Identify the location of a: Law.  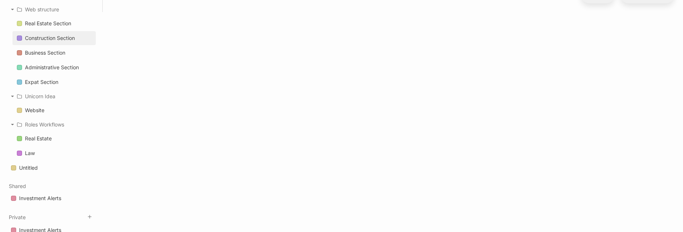
(54, 153).